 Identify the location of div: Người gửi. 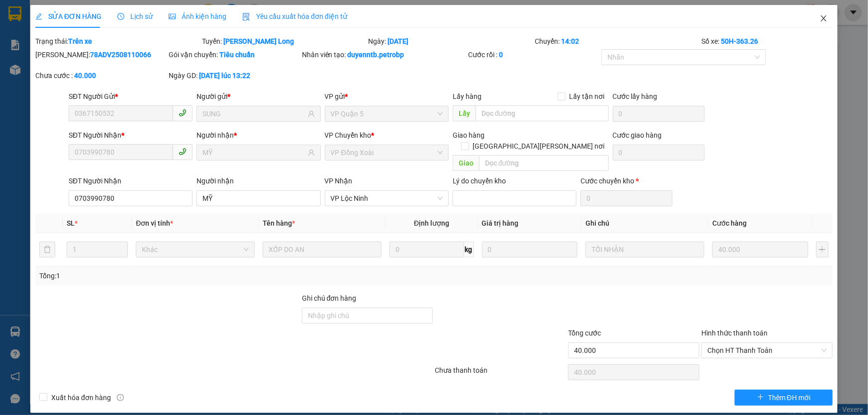
(258, 97).